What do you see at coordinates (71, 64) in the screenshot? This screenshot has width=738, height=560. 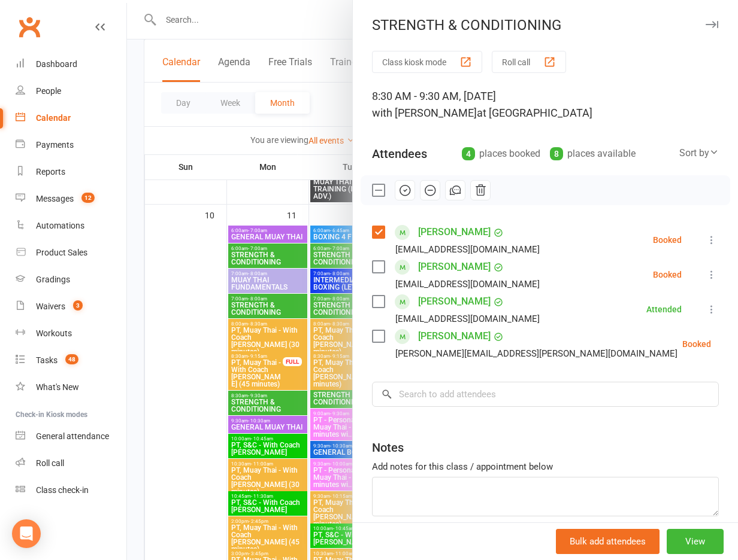 I see `a: Dashboard` at bounding box center [71, 64].